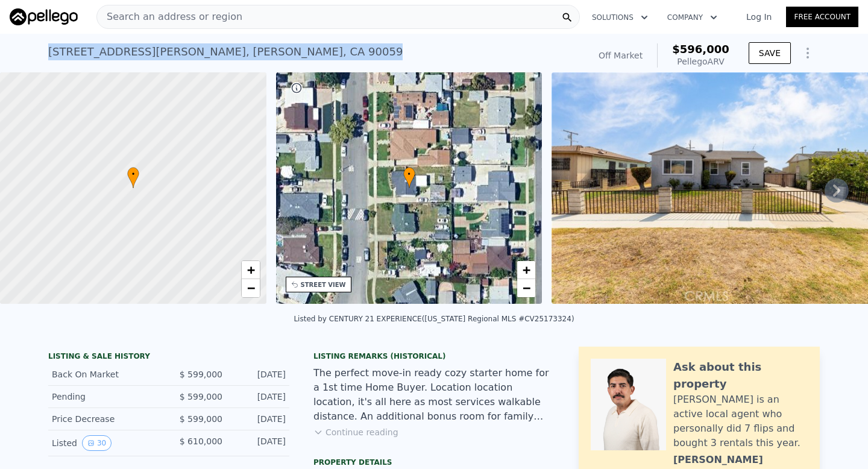  Describe the element at coordinates (105, 397) in the screenshot. I see `div: Pending` at that location.